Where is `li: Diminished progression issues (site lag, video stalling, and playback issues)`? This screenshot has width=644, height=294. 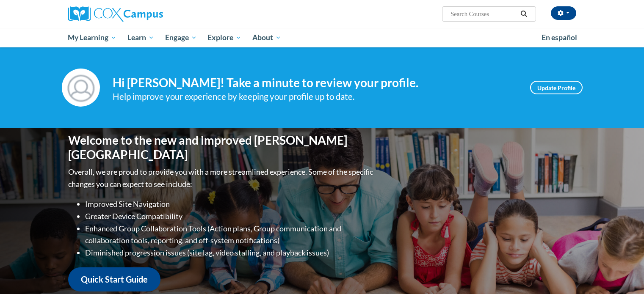
li: Diminished progression issues (site lag, video stalling, and playback issues) is located at coordinates (230, 253).